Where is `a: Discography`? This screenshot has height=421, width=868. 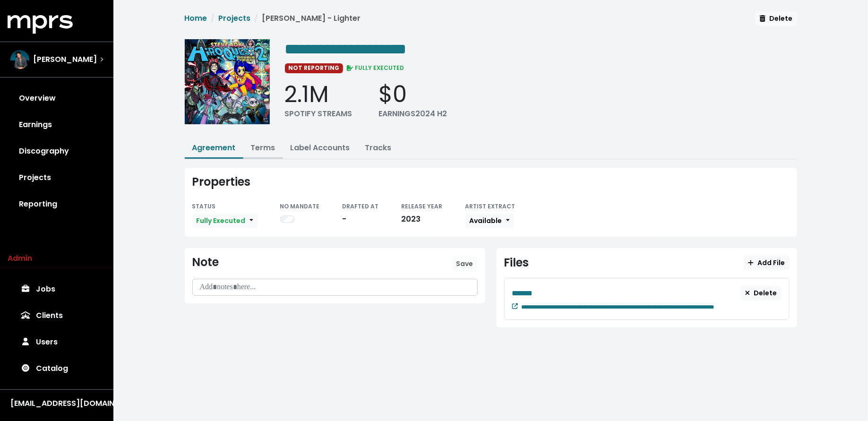
a: Discography is located at coordinates (57, 151).